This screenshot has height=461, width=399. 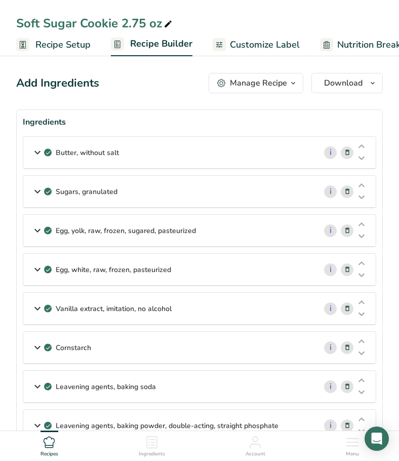 What do you see at coordinates (257, 45) in the screenshot?
I see `a: Customize Label` at bounding box center [257, 45].